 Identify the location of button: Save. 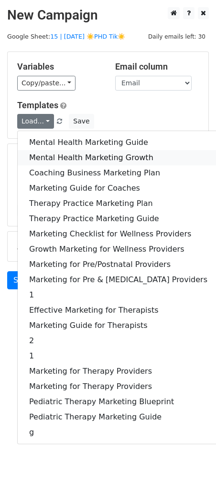
(81, 121).